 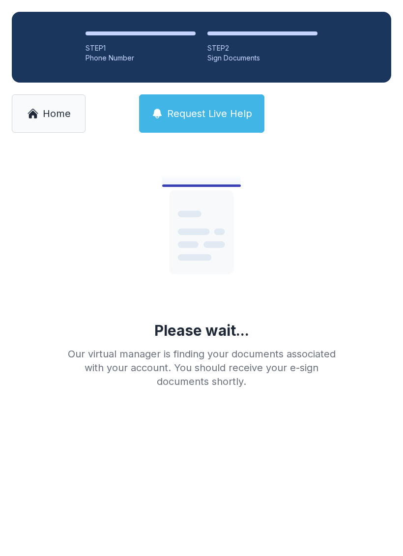 I want to click on div: Please wait..., so click(x=201, y=330).